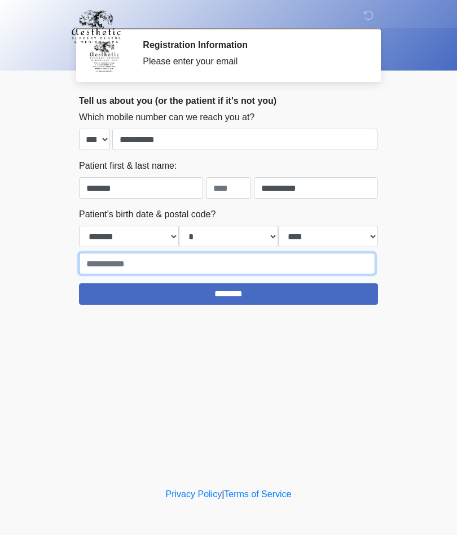  What do you see at coordinates (252, 62) in the screenshot?
I see `div: Please enter your email` at bounding box center [252, 62].